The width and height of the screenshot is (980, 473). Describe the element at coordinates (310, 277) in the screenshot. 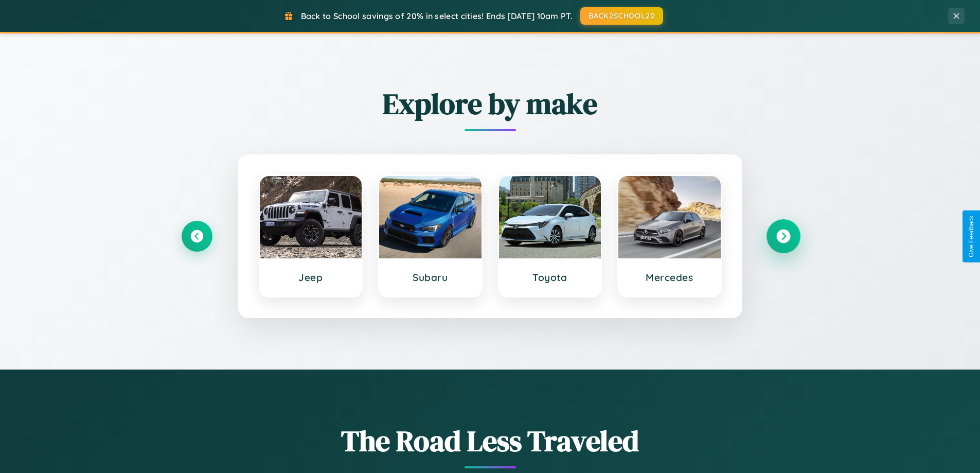

I see `h3: Jeep` at that location.